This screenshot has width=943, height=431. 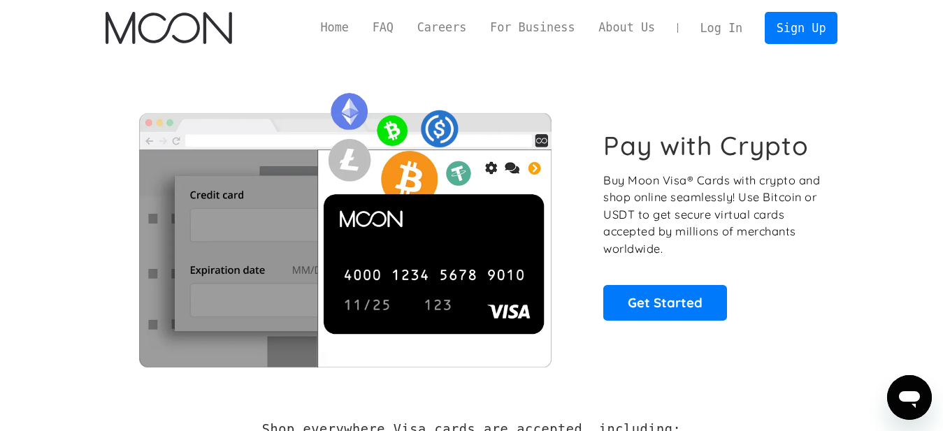 I want to click on a: About Us, so click(x=626, y=27).